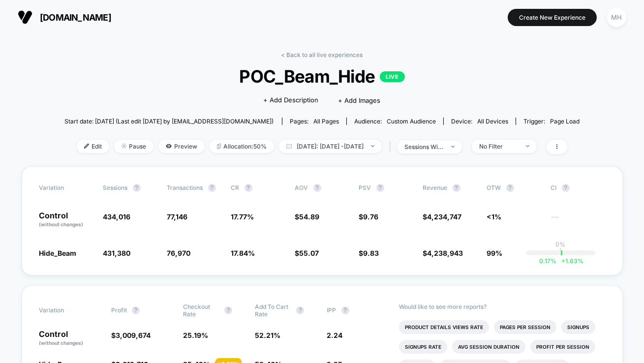  I want to click on li: Pages Per Session, so click(525, 328).